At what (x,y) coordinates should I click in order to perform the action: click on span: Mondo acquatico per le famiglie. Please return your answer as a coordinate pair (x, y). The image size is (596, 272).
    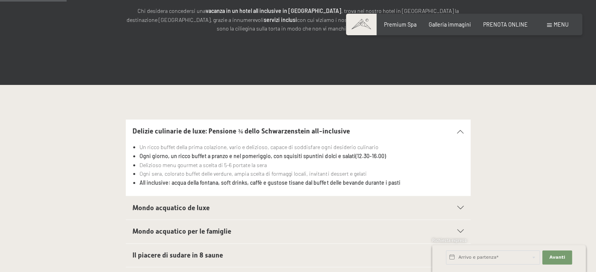
    Looking at the image, I should click on (182, 231).